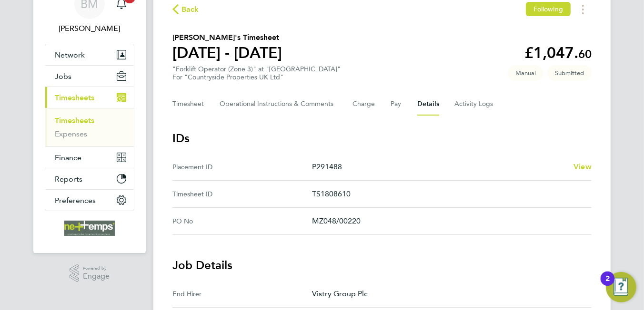 The image size is (644, 310). Describe the element at coordinates (90, 179) in the screenshot. I see `button: Reports` at that location.